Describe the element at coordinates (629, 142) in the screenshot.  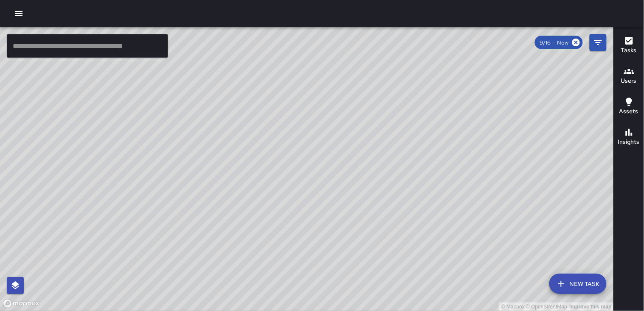
I see `h6: Insights` at that location.